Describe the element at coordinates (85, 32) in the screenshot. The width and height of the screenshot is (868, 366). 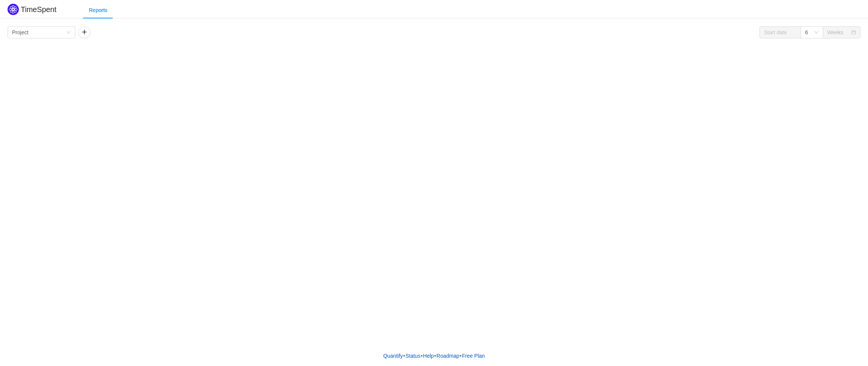
I see `button: icon: plus` at that location.